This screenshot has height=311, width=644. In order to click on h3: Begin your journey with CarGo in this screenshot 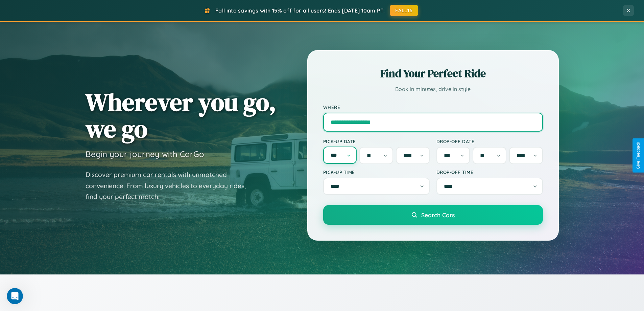, I will do `click(145, 154)`.